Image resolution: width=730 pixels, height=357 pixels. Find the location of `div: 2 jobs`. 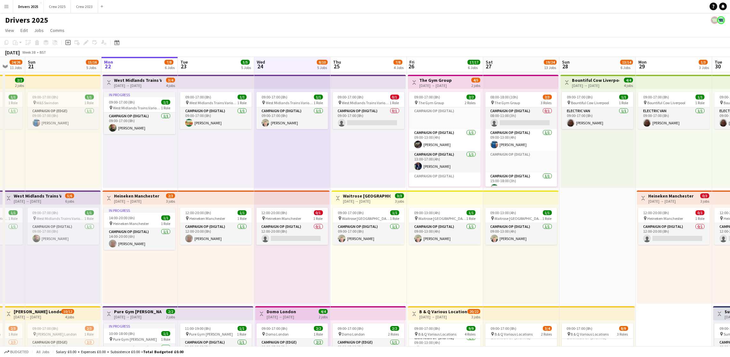

div: 2 jobs is located at coordinates (323, 316).